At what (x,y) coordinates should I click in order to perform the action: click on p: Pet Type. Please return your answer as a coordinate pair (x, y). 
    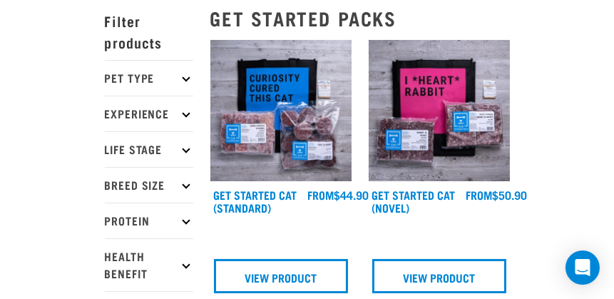
    Looking at the image, I should click on (149, 78).